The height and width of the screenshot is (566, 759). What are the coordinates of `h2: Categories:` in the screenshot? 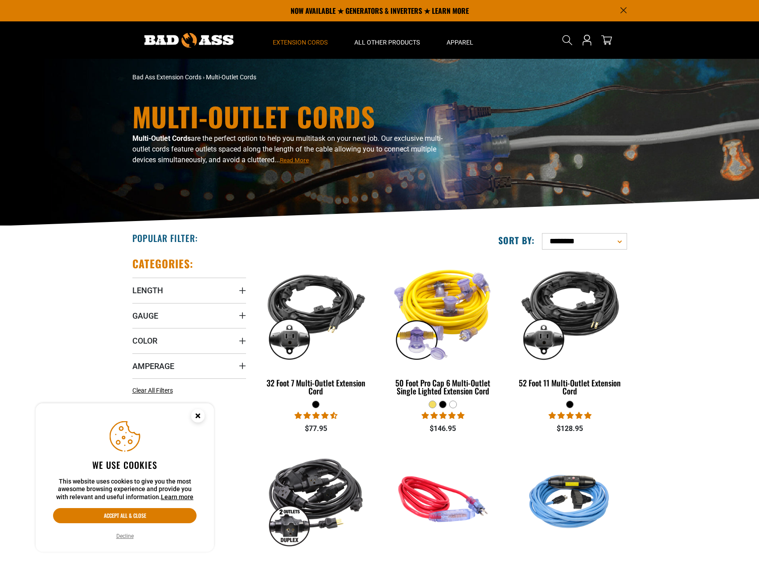 It's located at (163, 263).